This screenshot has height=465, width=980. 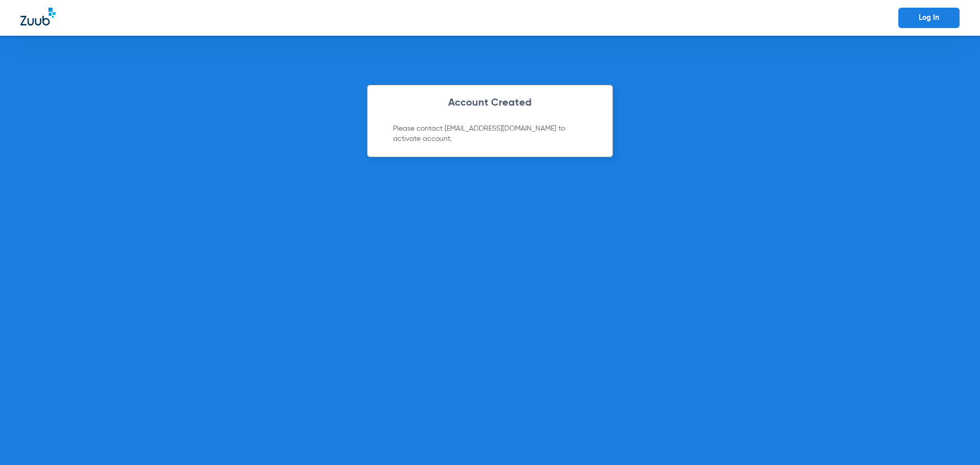 I want to click on h2: Account Created, so click(x=490, y=103).